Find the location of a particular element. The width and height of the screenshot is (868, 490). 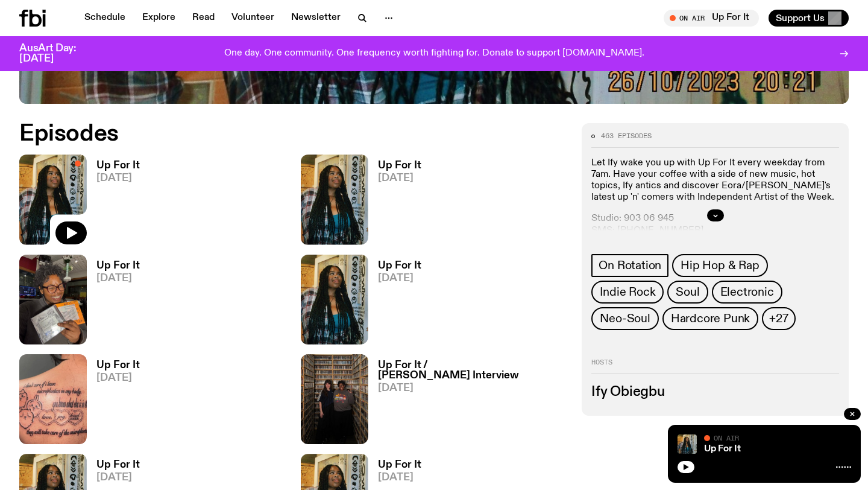

p: Let Ify wake you up with Up For It every weekday from 7am. Have your coffee with a side of new mu... is located at coordinates (715, 180).